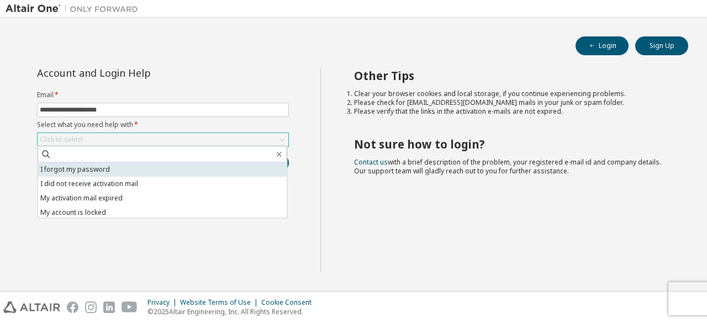  What do you see at coordinates (220, 303) in the screenshot?
I see `div: Website Terms of Use` at bounding box center [220, 303].